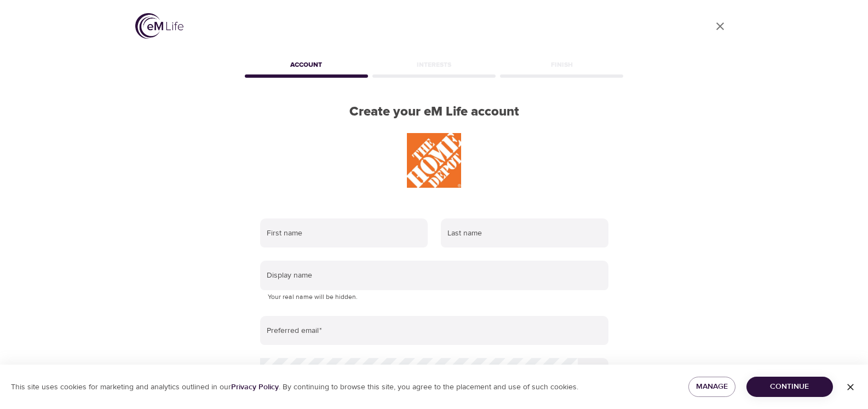 Image resolution: width=868 pixels, height=409 pixels. What do you see at coordinates (720, 26) in the screenshot?
I see `a: close` at bounding box center [720, 26].